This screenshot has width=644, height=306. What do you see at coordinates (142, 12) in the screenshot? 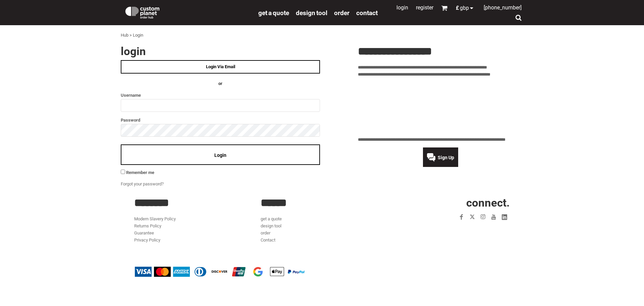
I see `img: Custom Planet` at bounding box center [142, 12].